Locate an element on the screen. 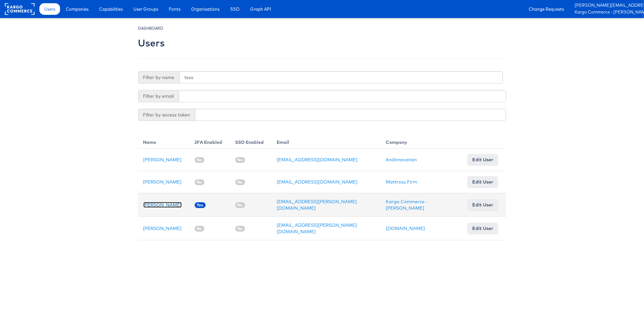  span: SSO is located at coordinates (235, 9).